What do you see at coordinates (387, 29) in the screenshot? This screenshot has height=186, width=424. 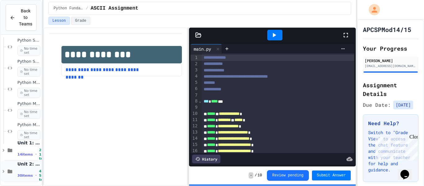 I see `h1: APCSPMod14/15` at bounding box center [387, 29].